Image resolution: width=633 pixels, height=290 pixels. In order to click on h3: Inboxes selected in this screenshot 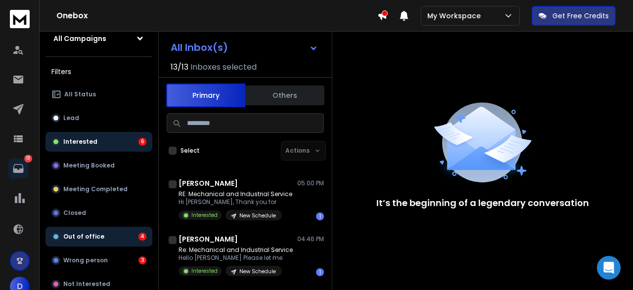, I will do `click(223, 67)`.